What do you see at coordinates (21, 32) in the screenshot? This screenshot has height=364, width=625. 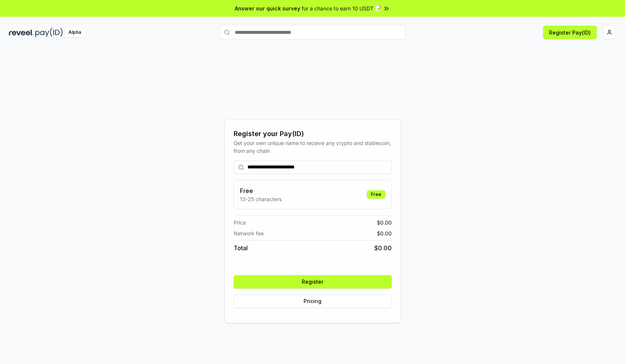 I see `img: reveel_dark` at bounding box center [21, 32].